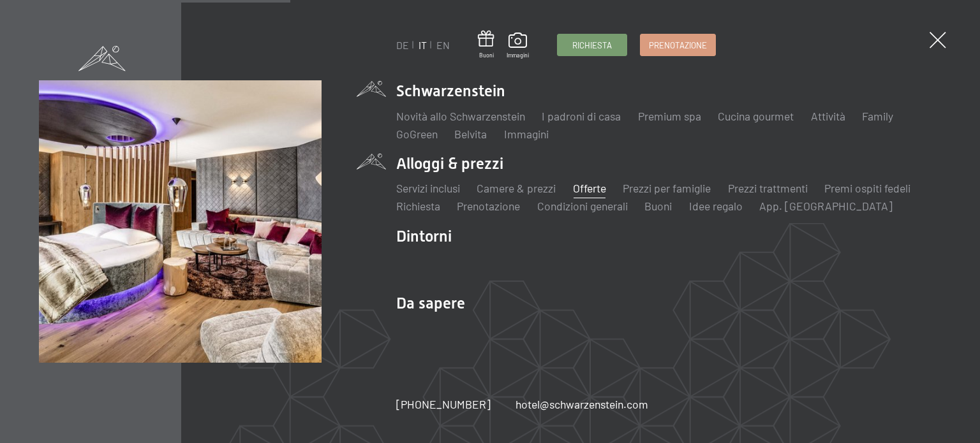  I want to click on a: EN, so click(443, 45).